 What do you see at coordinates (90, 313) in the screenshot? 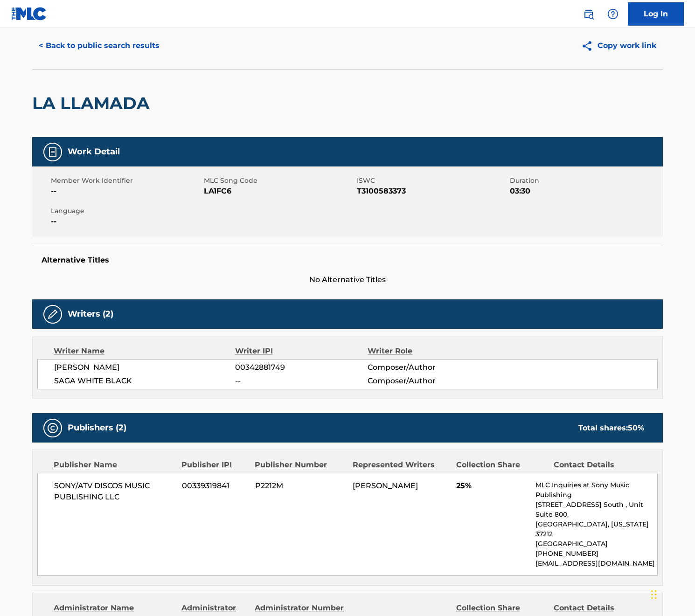
I see `h5: Writers (2)` at bounding box center [90, 313].